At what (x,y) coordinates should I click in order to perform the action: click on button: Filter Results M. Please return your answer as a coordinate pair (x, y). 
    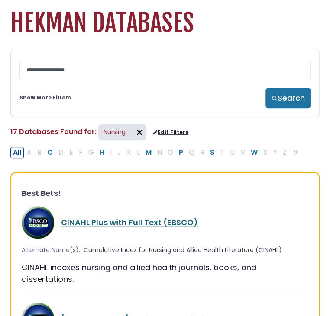
    Looking at the image, I should click on (148, 153).